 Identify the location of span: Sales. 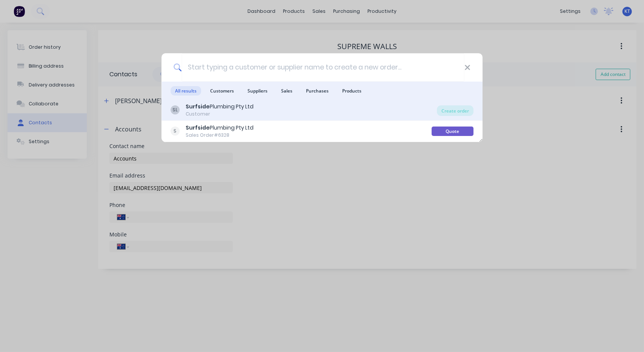
(287, 91).